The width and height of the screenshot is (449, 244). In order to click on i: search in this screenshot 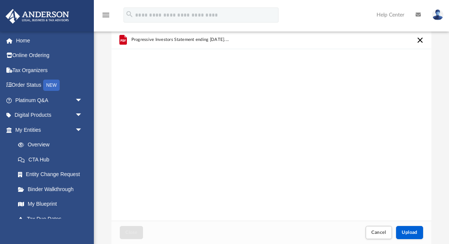, I will do `click(129, 14)`.